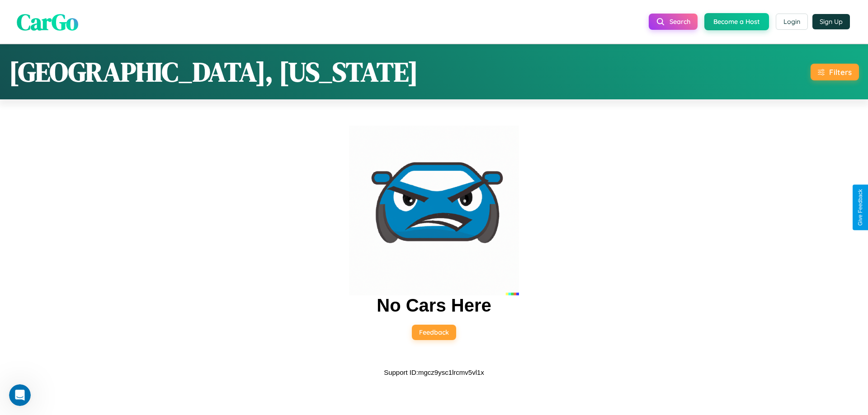  What do you see at coordinates (736, 22) in the screenshot?
I see `button: Become a Host` at bounding box center [736, 22].